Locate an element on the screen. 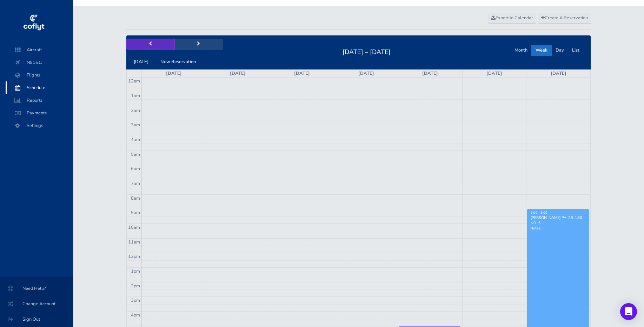 The height and width of the screenshot is (327, 644). span: Create A Reservation is located at coordinates (564, 18).